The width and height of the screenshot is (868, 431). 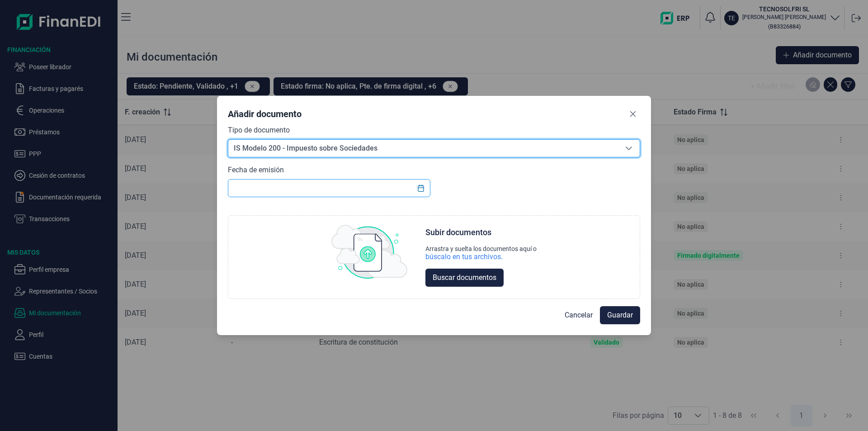 I want to click on div: Subir documentos, so click(x=459, y=232).